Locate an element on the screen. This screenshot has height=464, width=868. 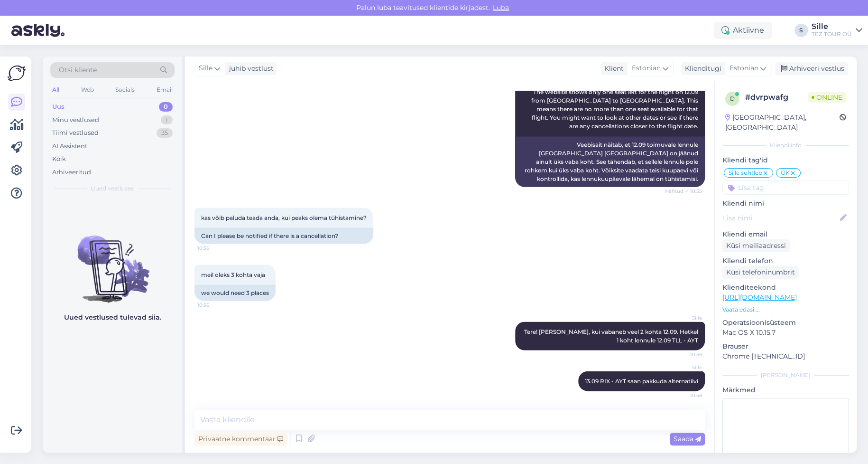
div: All is located at coordinates (56, 90).